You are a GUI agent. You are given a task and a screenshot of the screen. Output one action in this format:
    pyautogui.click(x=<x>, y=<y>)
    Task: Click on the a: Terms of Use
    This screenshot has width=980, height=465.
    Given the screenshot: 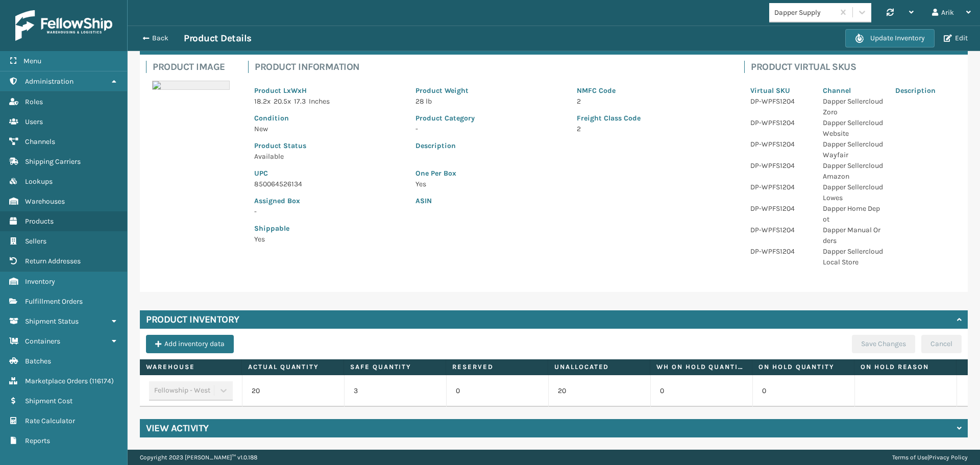 What is the action you would take?
    pyautogui.click(x=910, y=457)
    